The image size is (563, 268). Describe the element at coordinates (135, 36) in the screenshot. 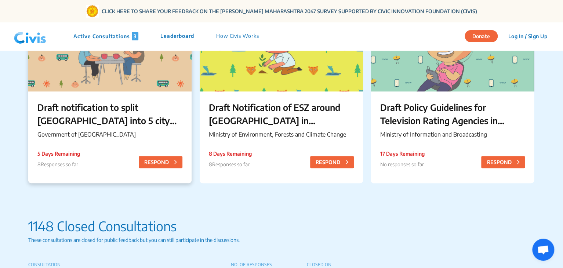

I see `span: 3` at that location.